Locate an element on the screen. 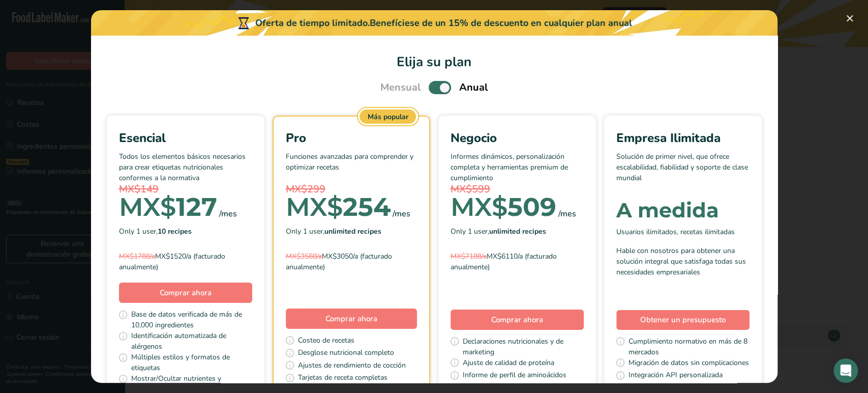  a: Obtener un presupuesto is located at coordinates (683, 319).